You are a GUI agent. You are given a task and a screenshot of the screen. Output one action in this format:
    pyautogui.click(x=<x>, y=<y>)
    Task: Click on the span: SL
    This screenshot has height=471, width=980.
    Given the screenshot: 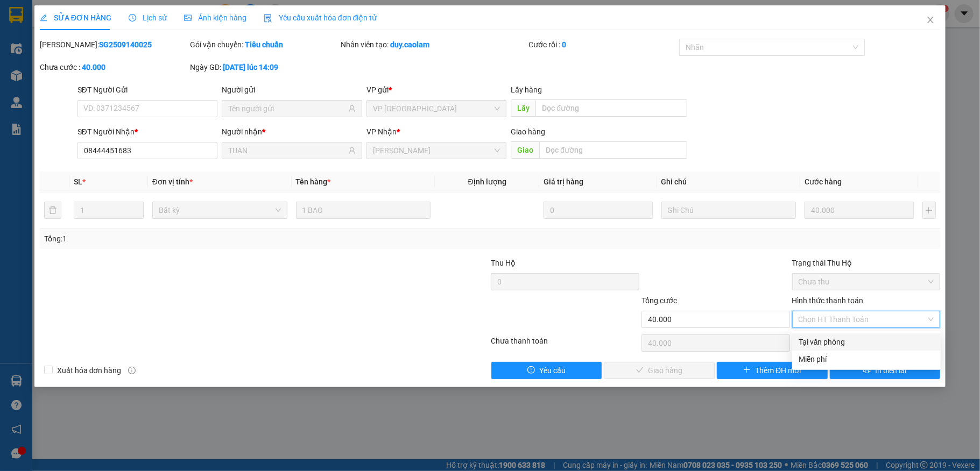 What is the action you would take?
    pyautogui.click(x=78, y=182)
    